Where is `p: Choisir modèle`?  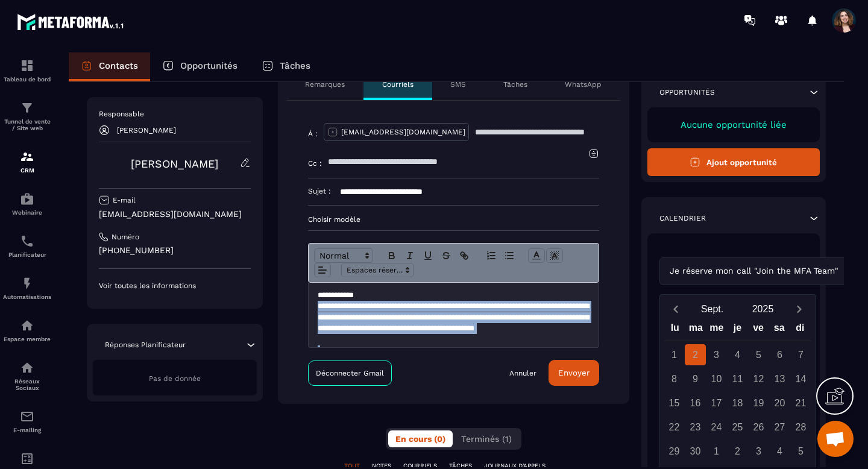
p: Choisir modèle is located at coordinates (453, 219).